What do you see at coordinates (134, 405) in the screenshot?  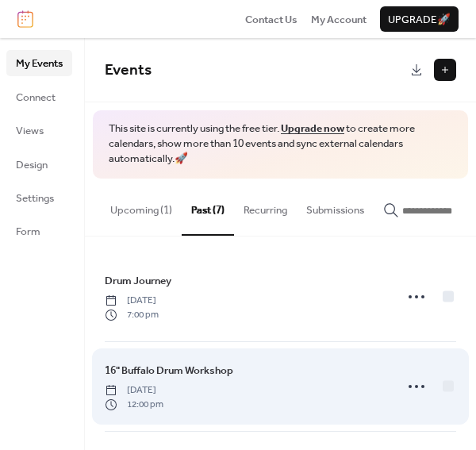 I see `span: 12:00 pm` at bounding box center [134, 405].